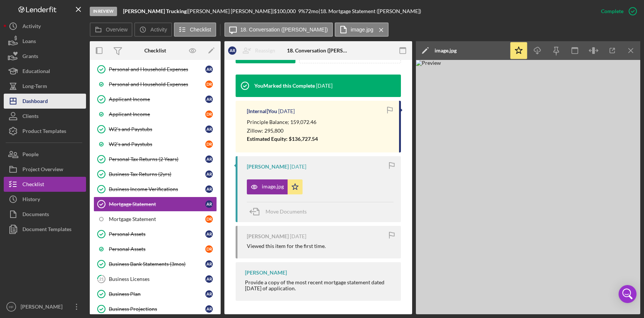 This screenshot has width=644, height=318. Describe the element at coordinates (45, 169) in the screenshot. I see `button: Project Overview` at that location.